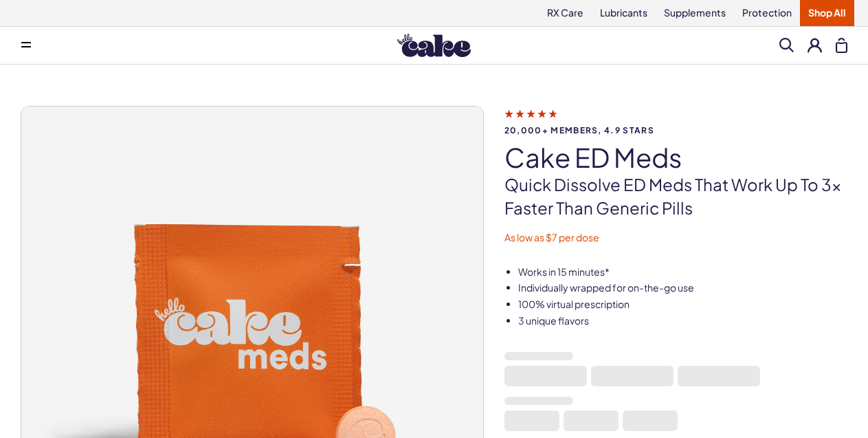 The width and height of the screenshot is (868, 438). What do you see at coordinates (434, 45) in the screenshot?
I see `img: Hello Cake` at bounding box center [434, 45].